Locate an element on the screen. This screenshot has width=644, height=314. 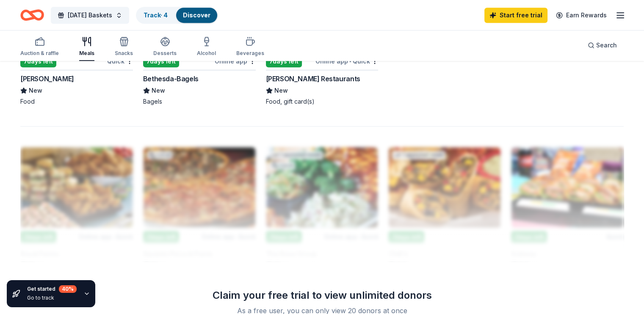
div: Alcohol is located at coordinates (206, 53).